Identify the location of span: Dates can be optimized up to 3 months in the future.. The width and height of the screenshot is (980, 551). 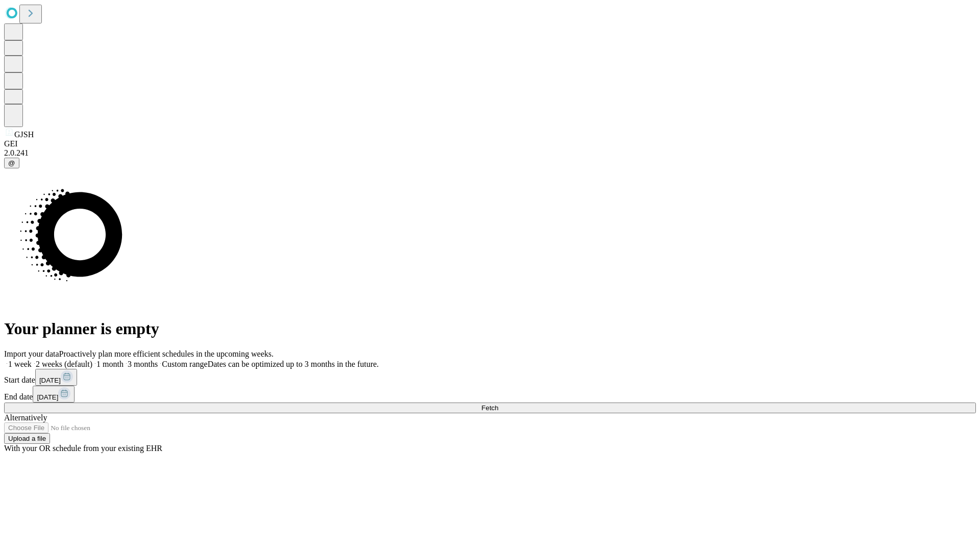
(293, 364).